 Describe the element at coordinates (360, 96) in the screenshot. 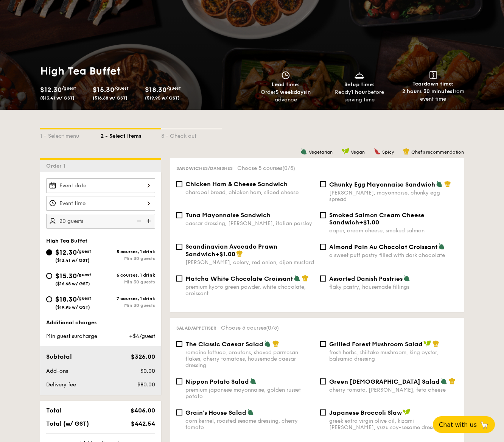

I see `div: Ready before serving time` at that location.